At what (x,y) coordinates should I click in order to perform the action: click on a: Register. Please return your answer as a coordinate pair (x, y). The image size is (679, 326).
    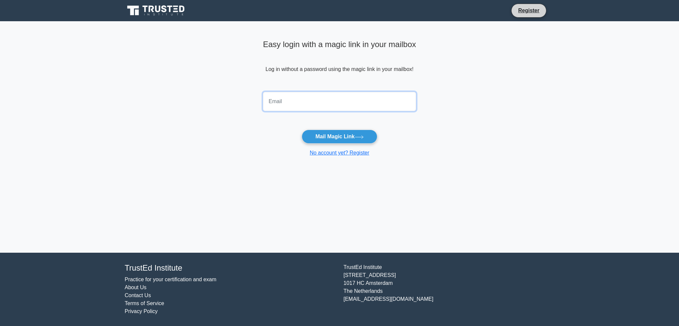
    Looking at the image, I should click on (529, 10).